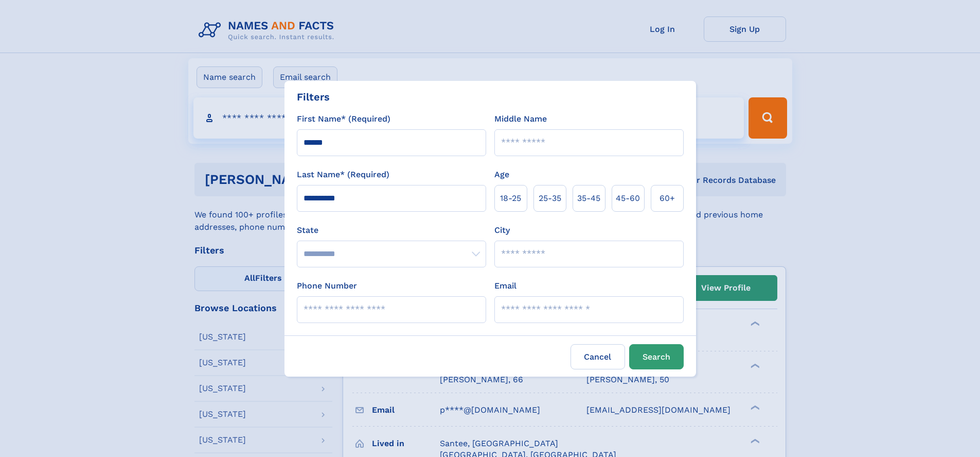  What do you see at coordinates (502, 174) in the screenshot?
I see `label: Age` at bounding box center [502, 174].